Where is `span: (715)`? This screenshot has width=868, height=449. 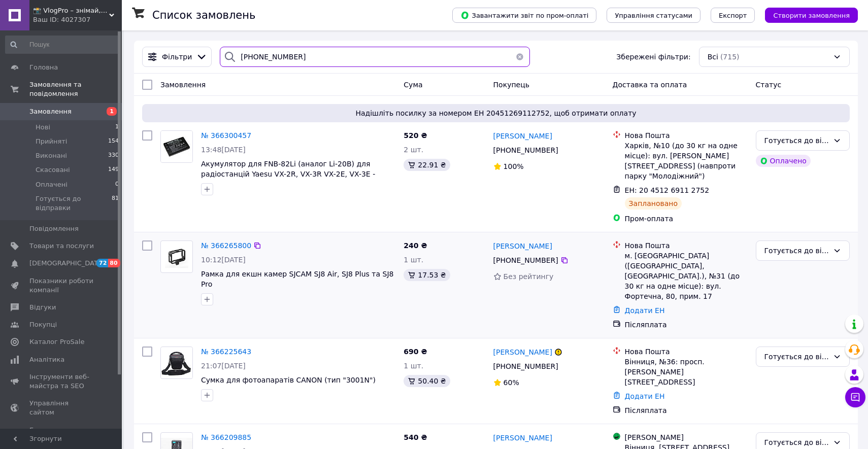
span: (715) is located at coordinates (730, 57).